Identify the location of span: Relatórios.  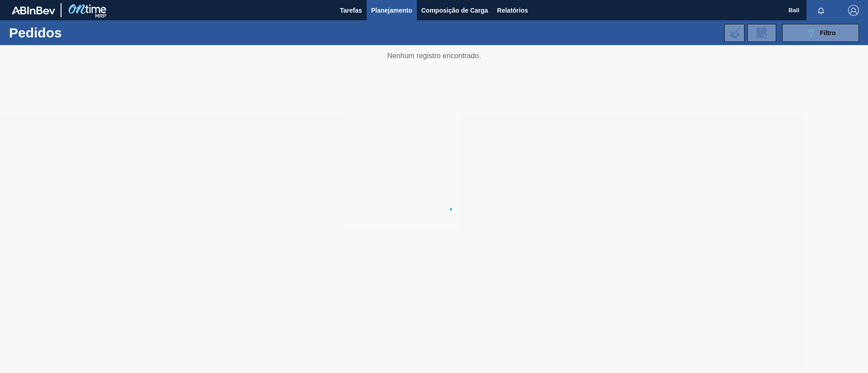
(513, 11).